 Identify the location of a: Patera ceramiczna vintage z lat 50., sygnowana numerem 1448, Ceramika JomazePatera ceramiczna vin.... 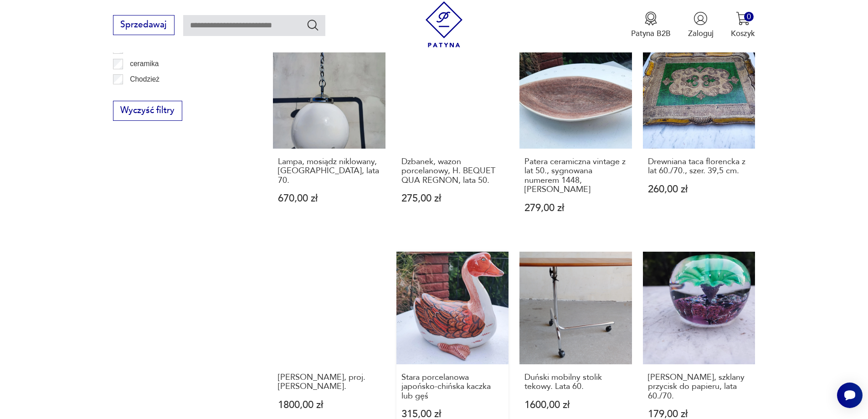
(575, 135).